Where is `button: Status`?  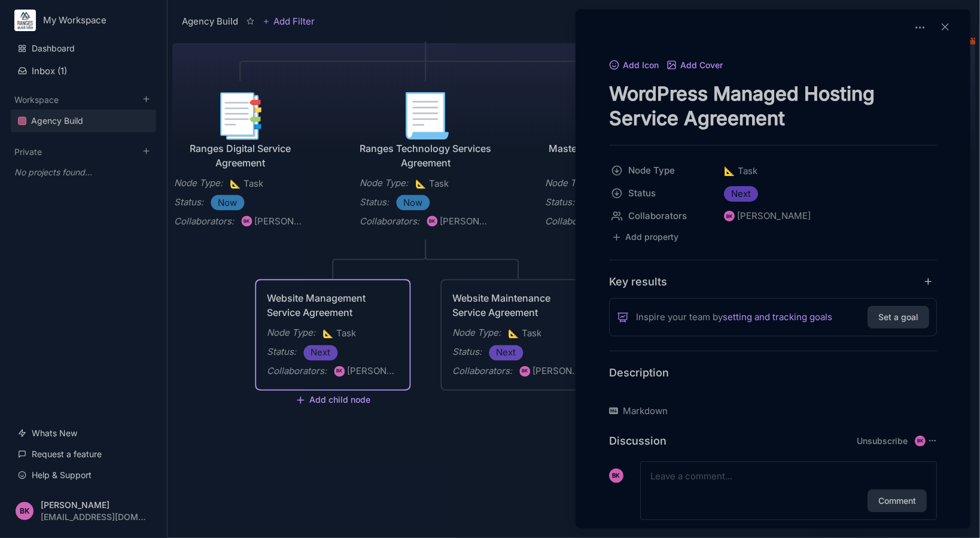 button: Status is located at coordinates (663, 193).